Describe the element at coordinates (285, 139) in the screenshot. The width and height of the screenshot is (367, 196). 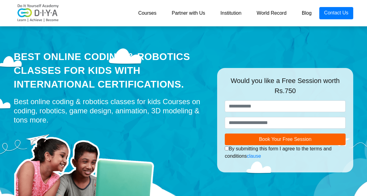
I see `span: Book Your Free Session` at that location.